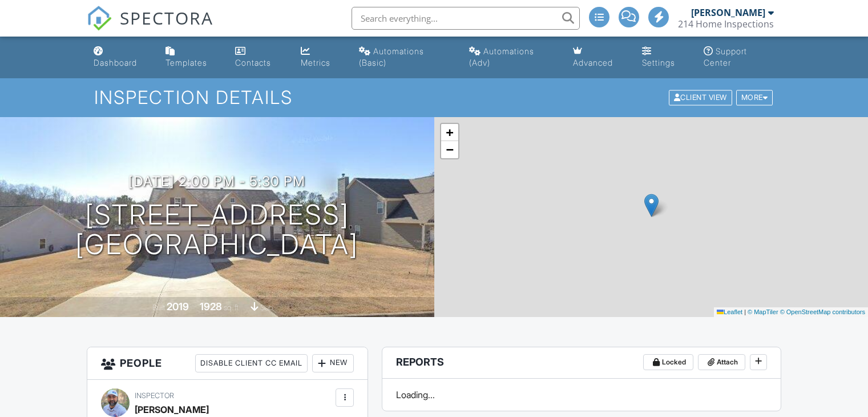 This screenshot has height=417, width=868. What do you see at coordinates (755, 98) in the screenshot?
I see `div: More` at bounding box center [755, 98].